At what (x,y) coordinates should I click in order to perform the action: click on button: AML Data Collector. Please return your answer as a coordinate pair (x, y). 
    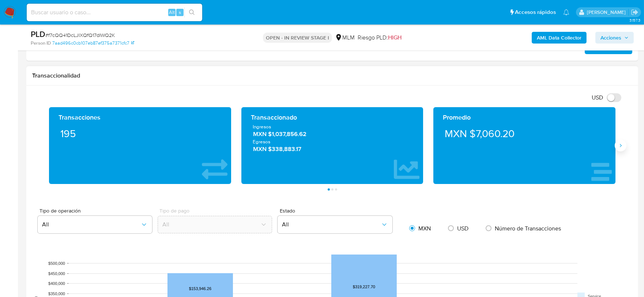
    Looking at the image, I should click on (559, 38).